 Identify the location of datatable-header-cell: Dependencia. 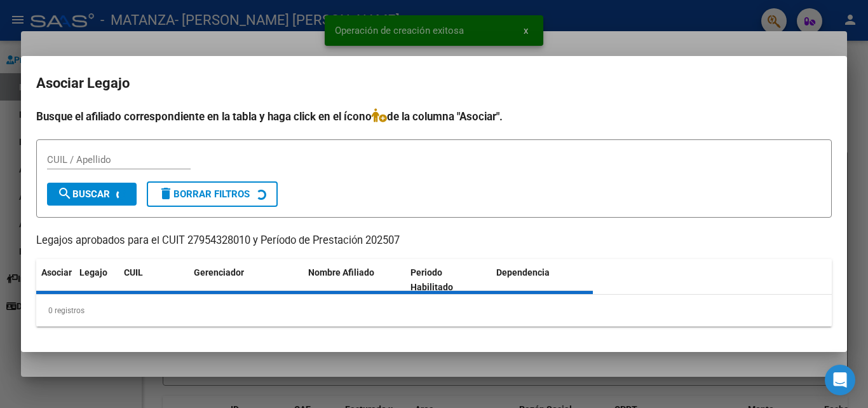
(542, 280).